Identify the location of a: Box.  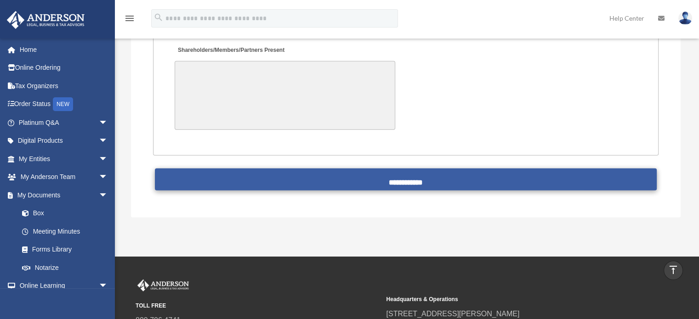
(67, 214).